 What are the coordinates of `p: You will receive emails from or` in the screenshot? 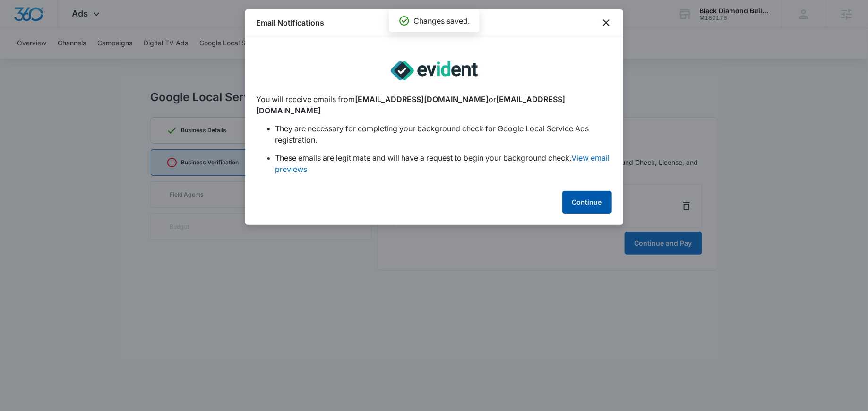 It's located at (434, 105).